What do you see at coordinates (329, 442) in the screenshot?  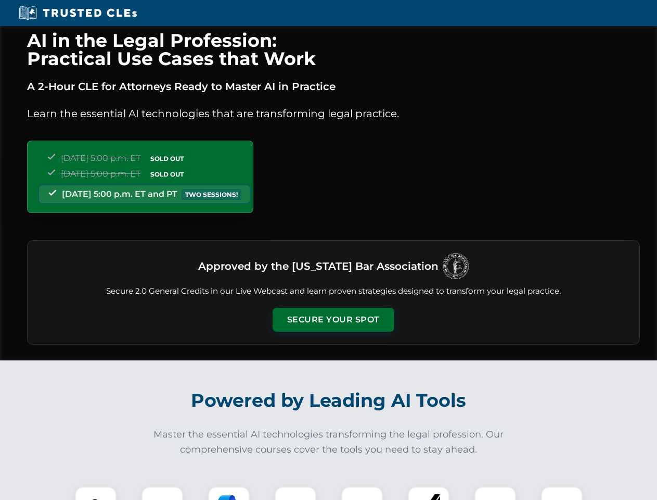 I see `p: Master the essential AI technologies transforming the legal profession. Our comprehensive courses...` at bounding box center [329, 442].